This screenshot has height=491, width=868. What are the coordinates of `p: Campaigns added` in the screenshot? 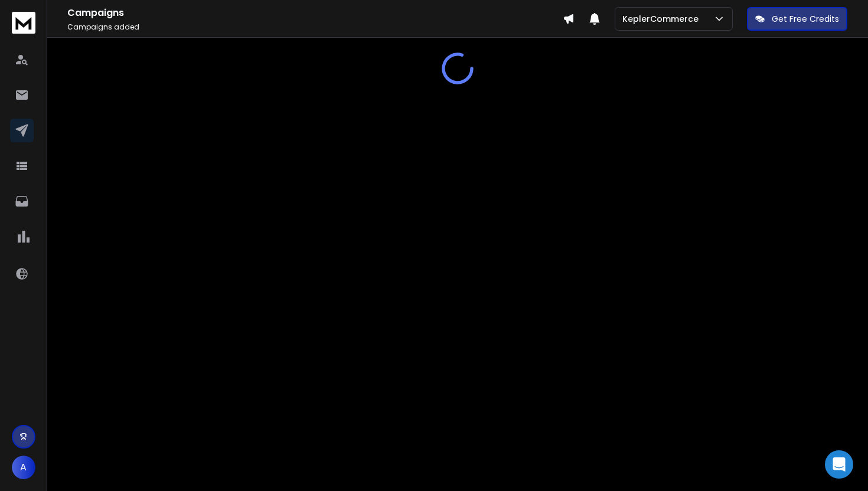 It's located at (315, 27).